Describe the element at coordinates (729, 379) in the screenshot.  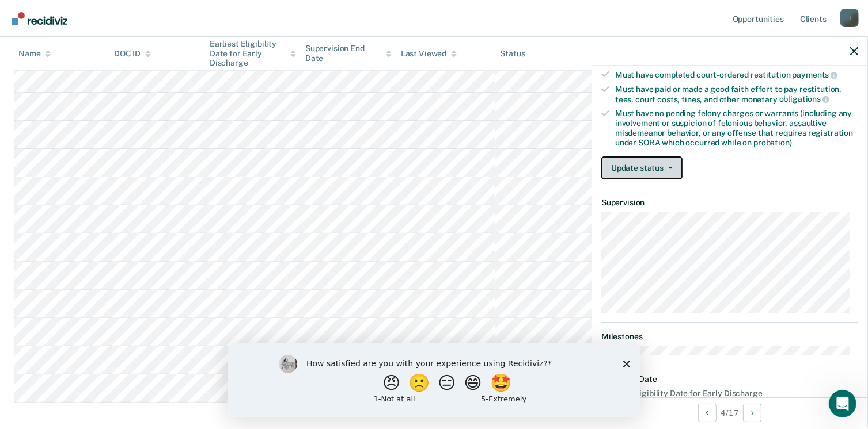
I see `dt: Eligibility Date` at that location.